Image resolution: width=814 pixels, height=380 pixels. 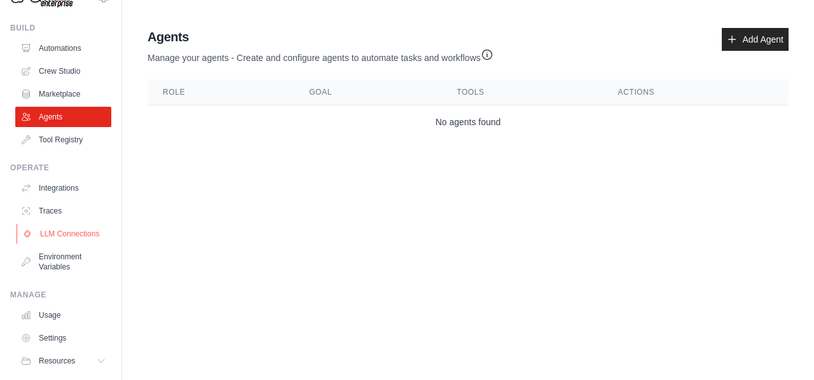 What do you see at coordinates (63, 71) in the screenshot?
I see `a: Crew Studio` at bounding box center [63, 71].